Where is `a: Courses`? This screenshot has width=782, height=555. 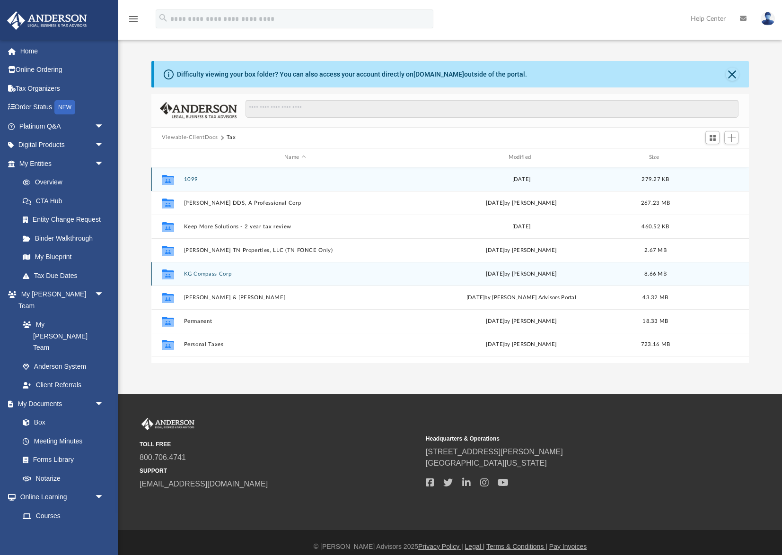
a: Courses is located at coordinates (63, 516).